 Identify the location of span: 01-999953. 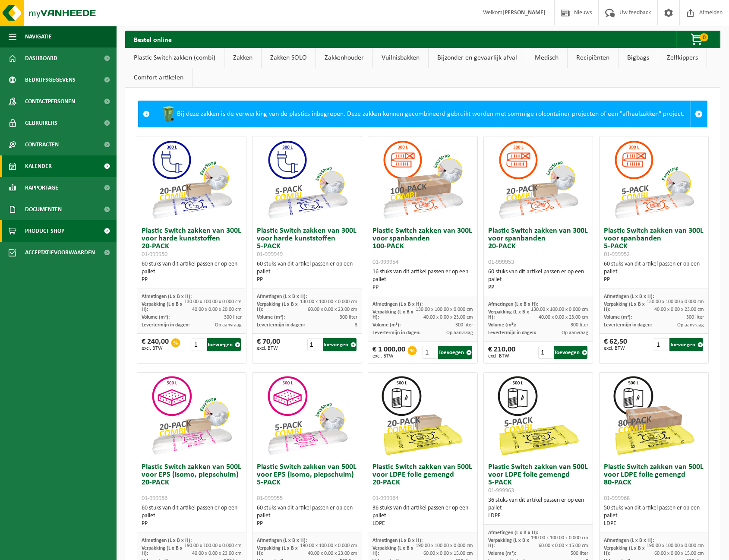
(501, 262).